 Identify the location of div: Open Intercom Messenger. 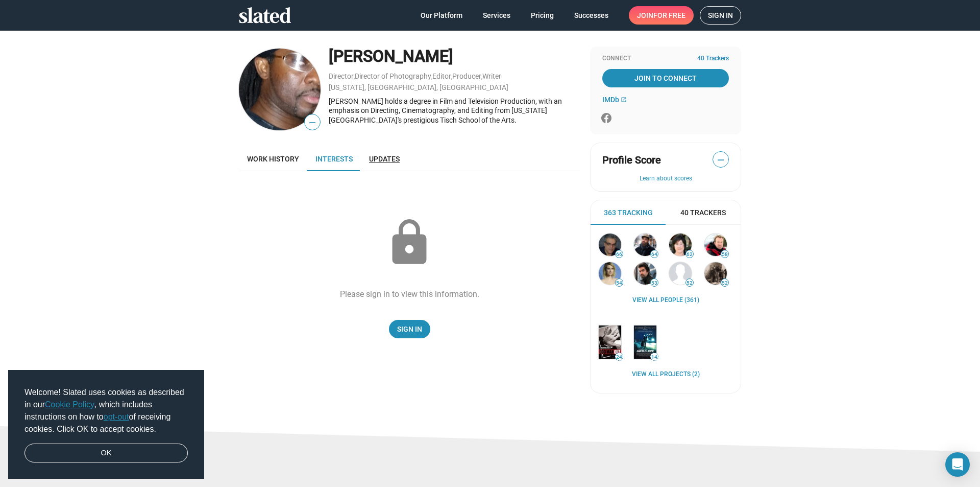
(958, 464).